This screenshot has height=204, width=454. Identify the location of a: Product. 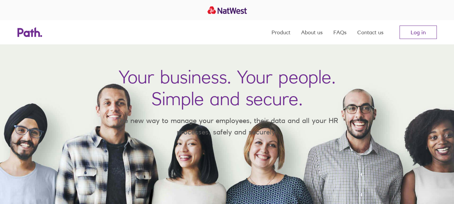
(281, 32).